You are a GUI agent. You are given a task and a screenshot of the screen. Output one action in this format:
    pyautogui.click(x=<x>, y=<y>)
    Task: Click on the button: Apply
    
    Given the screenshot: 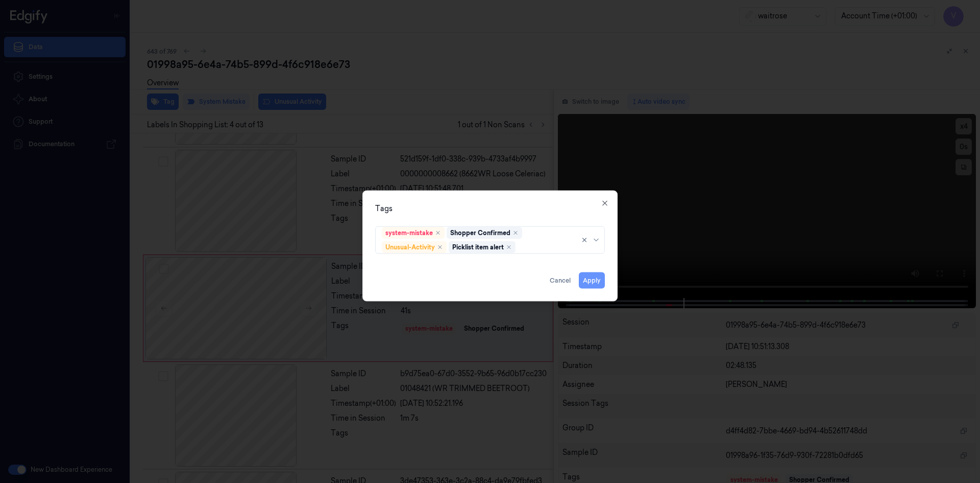 What is the action you would take?
    pyautogui.click(x=592, y=280)
    